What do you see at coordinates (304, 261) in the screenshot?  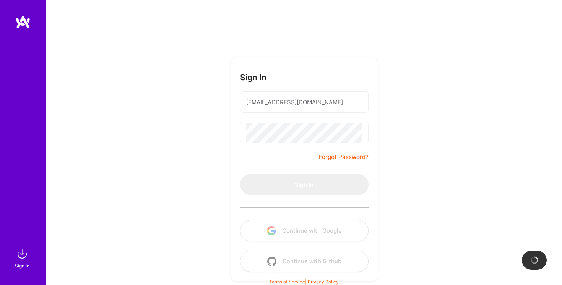 I see `button: Continue with Github` at bounding box center [304, 261].